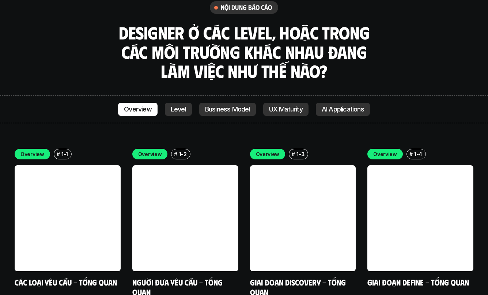 The height and width of the screenshot is (295, 488). What do you see at coordinates (183, 154) in the screenshot?
I see `p: 1-2` at bounding box center [183, 154].